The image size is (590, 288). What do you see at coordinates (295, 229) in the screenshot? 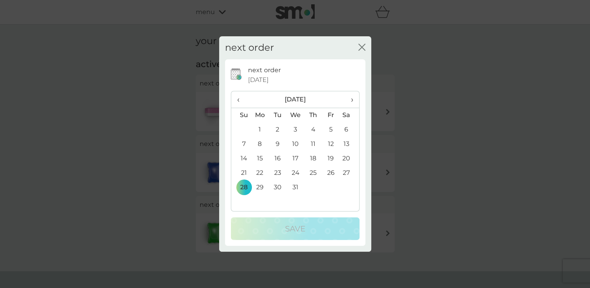
I see `button: Save` at bounding box center [295, 229].